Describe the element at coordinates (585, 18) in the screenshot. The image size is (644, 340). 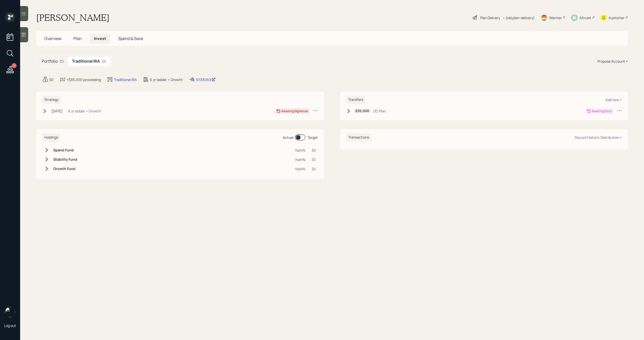
I see `div: Altruist` at that location.